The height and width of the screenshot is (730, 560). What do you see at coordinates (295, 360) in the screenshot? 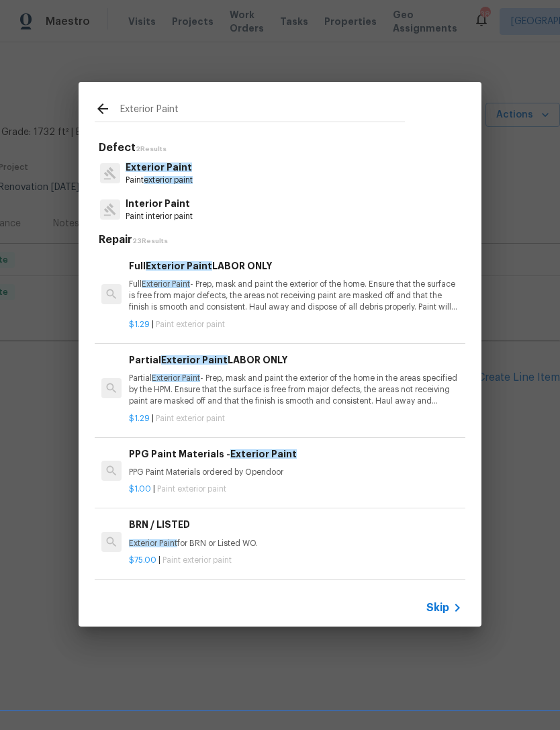
I see `h6: Partial LABOR ONLY` at bounding box center [295, 360].